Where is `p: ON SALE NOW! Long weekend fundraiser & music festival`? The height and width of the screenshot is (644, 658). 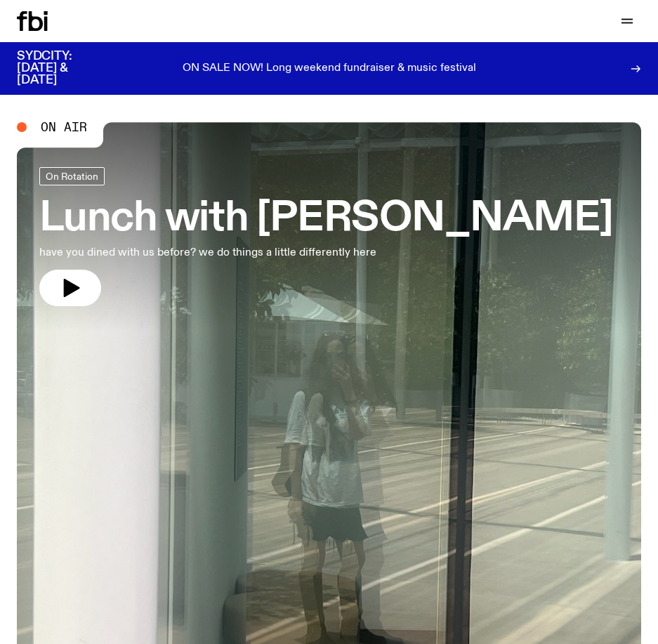 p: ON SALE NOW! Long weekend fundraiser & music festival is located at coordinates (329, 69).